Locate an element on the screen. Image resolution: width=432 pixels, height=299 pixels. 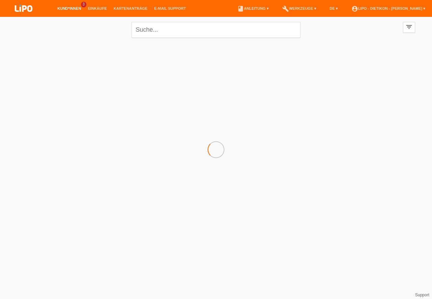
i: account_circle is located at coordinates (355, 9).